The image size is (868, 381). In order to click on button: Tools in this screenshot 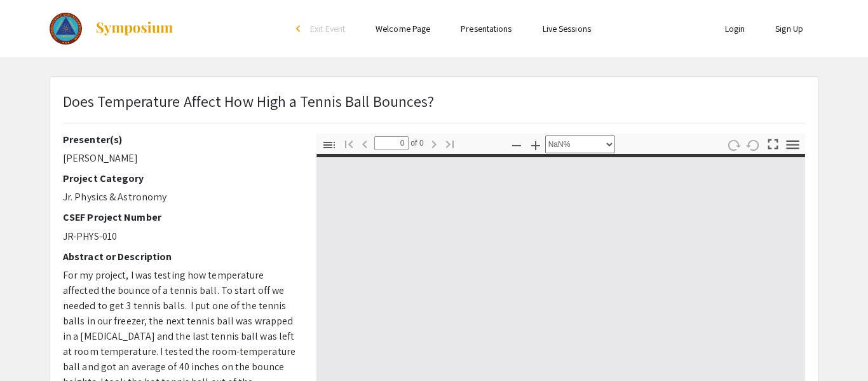, I will do `click(793, 145)`.